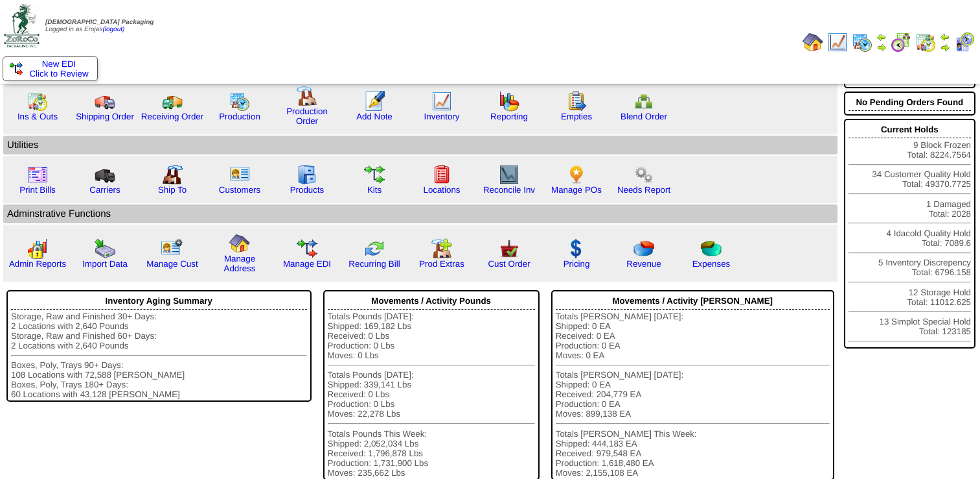 The image size is (980, 479). I want to click on a: Expenses, so click(711, 264).